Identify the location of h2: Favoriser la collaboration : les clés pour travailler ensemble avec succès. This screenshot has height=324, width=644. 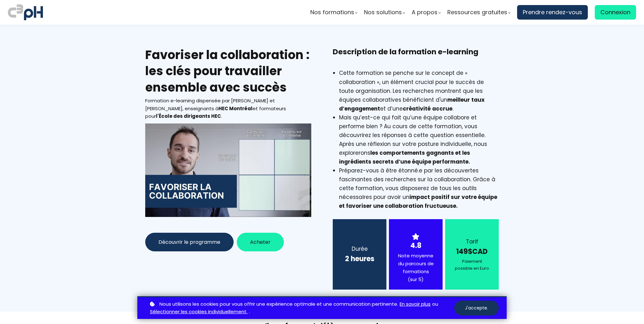
(228, 71).